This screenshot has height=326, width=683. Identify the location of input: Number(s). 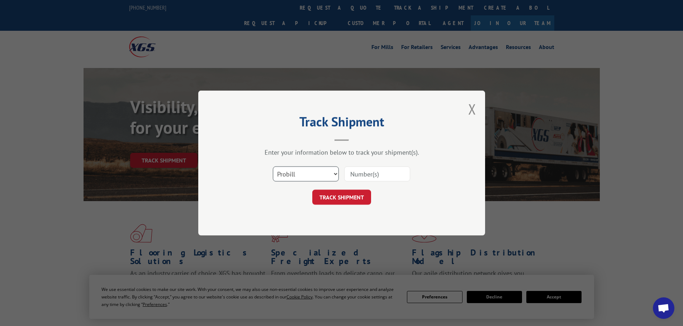
(377, 174).